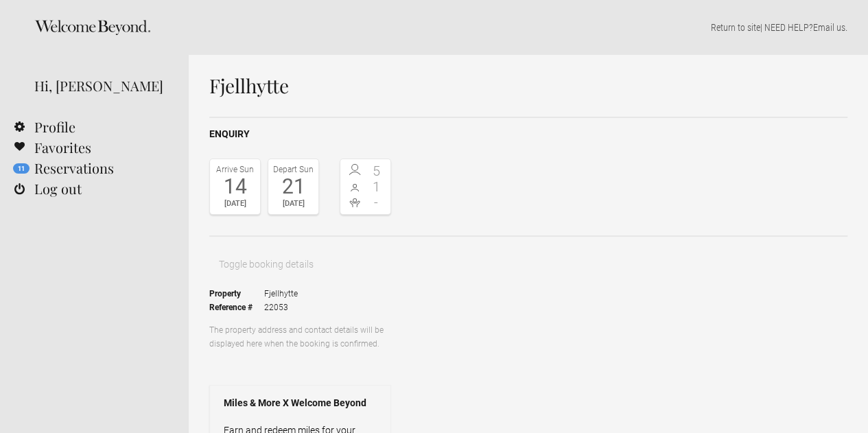  Describe the element at coordinates (529, 27) in the screenshot. I see `p: | NEED HELP? .` at that location.